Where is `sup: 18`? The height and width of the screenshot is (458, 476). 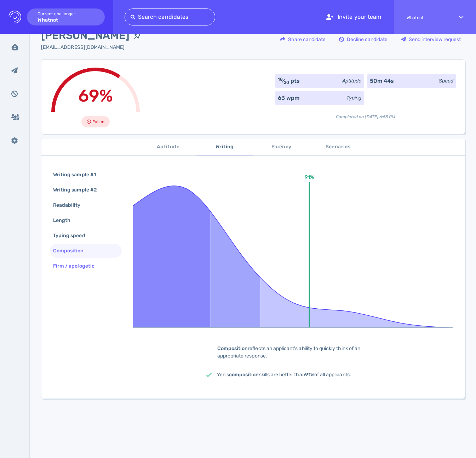
sup: 18 is located at coordinates (280, 79).